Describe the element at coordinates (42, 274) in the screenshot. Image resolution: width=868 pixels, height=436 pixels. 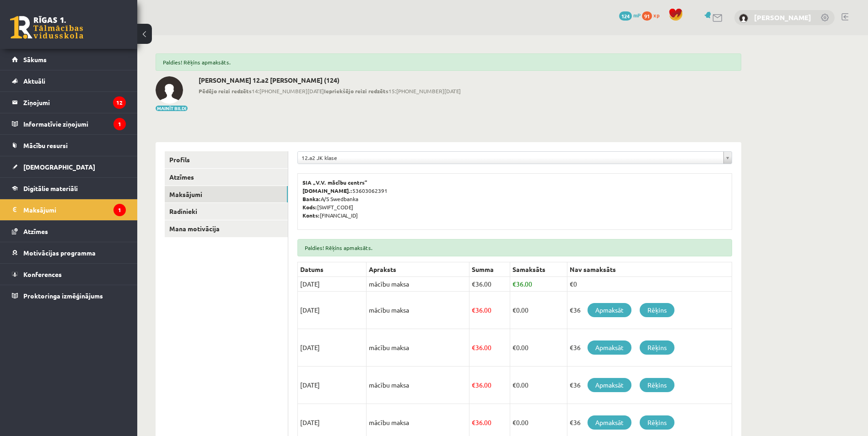
I see `span: Konferences` at that location.